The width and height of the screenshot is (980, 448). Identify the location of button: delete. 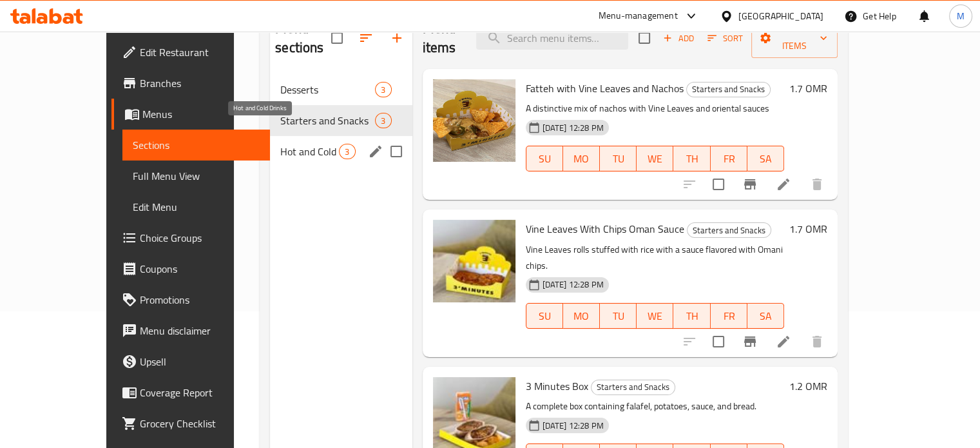
(817, 341).